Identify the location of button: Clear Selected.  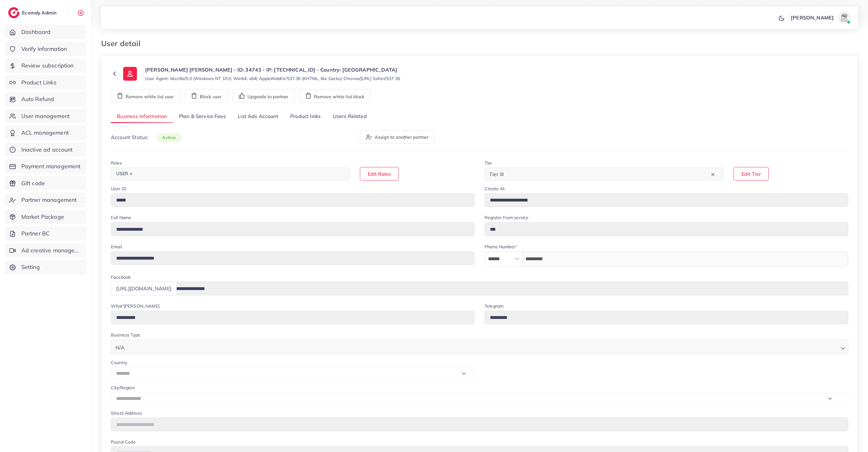
(713, 174).